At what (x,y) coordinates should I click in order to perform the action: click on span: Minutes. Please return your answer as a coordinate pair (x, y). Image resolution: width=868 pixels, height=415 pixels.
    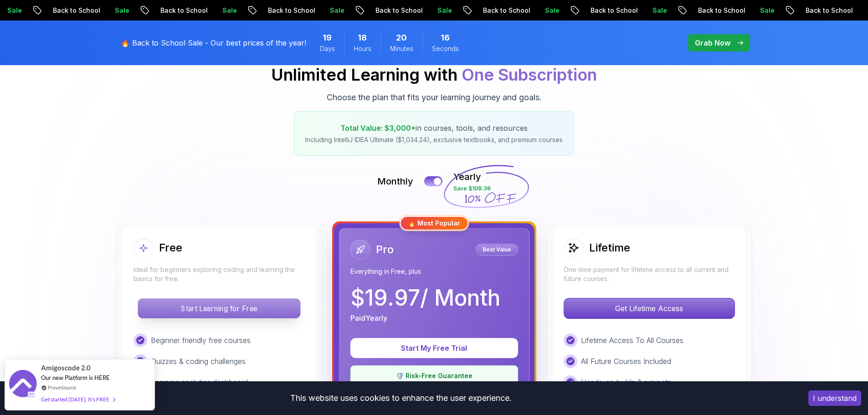
    Looking at the image, I should click on (401, 49).